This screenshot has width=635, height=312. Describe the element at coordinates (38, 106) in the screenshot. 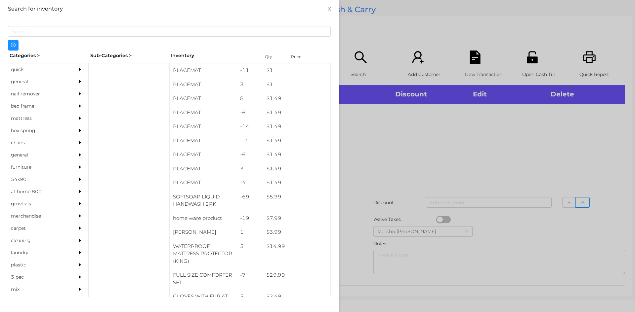

I see `div: bed frame` at that location.